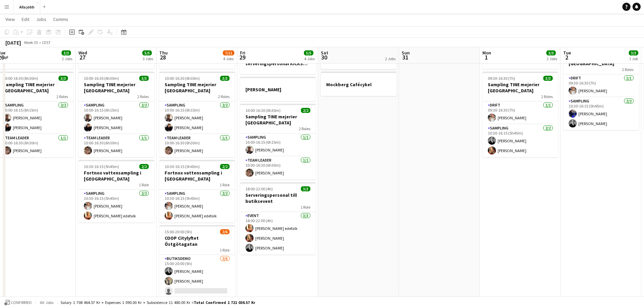 The image size is (644, 308). Describe the element at coordinates (10, 19) in the screenshot. I see `a: View` at that location.